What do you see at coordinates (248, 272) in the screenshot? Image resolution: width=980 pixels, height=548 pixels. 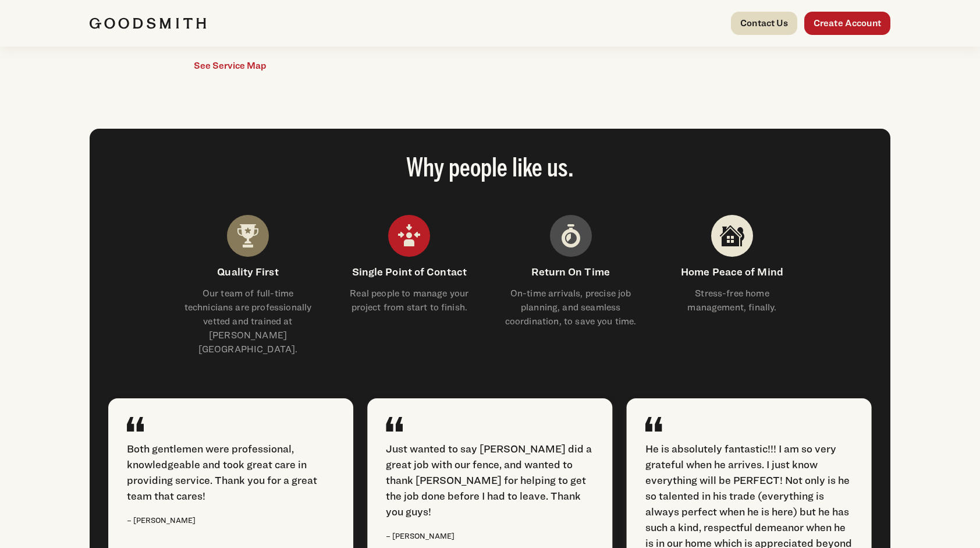 I see `h4: Quality First` at bounding box center [248, 272].